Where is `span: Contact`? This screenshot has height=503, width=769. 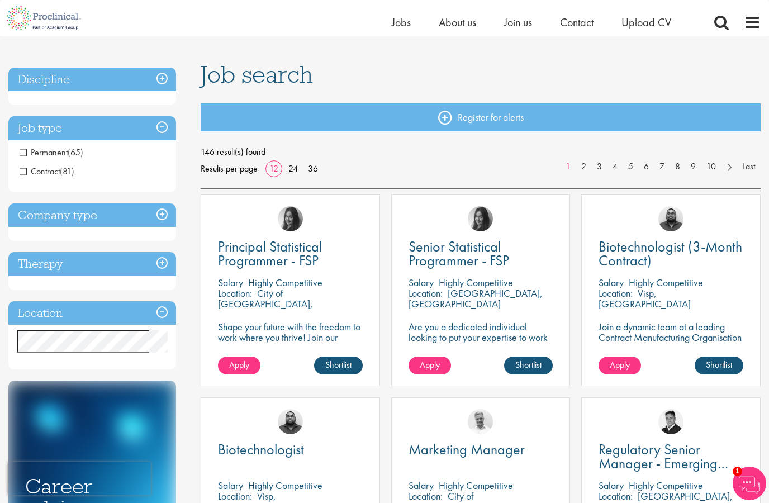
span: Contact is located at coordinates (577, 22).